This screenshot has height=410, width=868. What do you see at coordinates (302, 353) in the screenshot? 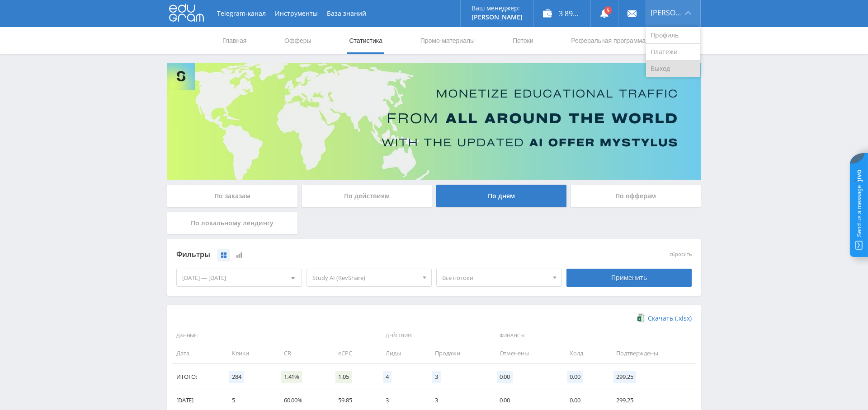
I see `td: CR` at bounding box center [302, 353].